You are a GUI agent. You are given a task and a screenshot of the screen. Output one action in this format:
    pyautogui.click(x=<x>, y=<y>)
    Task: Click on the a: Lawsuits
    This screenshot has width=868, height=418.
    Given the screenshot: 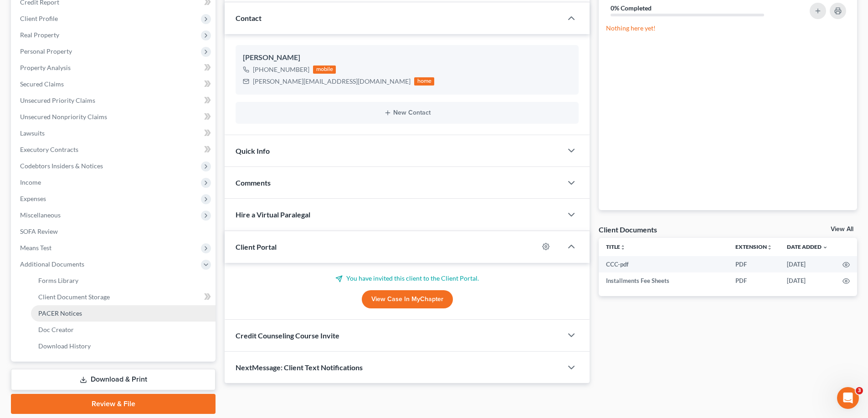 What is the action you would take?
    pyautogui.click(x=114, y=133)
    